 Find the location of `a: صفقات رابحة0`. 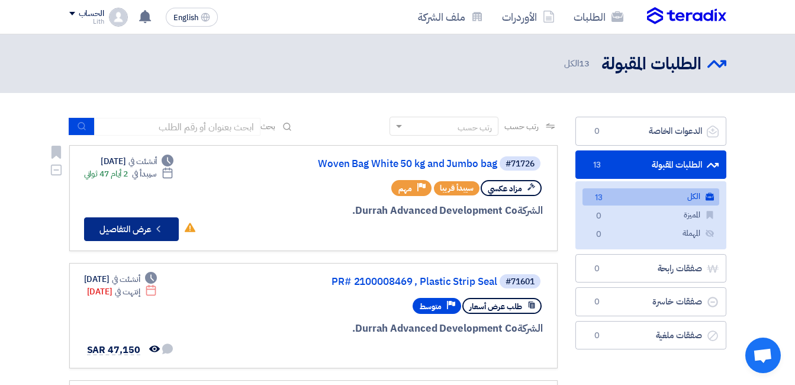

a: صفقات رابحة0 is located at coordinates (650, 268).